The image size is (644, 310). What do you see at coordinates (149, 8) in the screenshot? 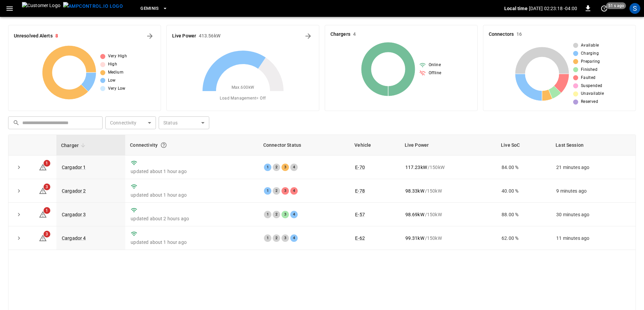
I see `span: Geminis` at bounding box center [149, 8].